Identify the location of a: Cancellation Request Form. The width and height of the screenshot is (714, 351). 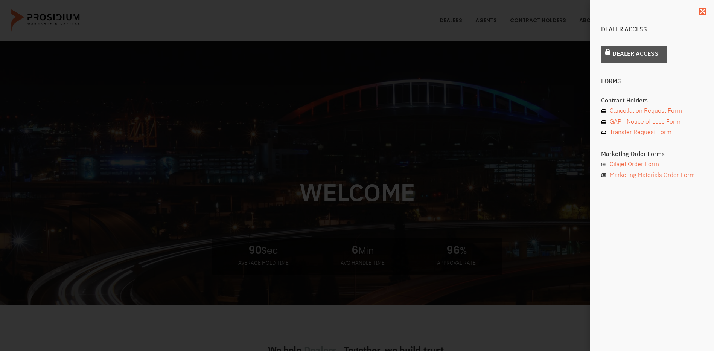
(652, 111).